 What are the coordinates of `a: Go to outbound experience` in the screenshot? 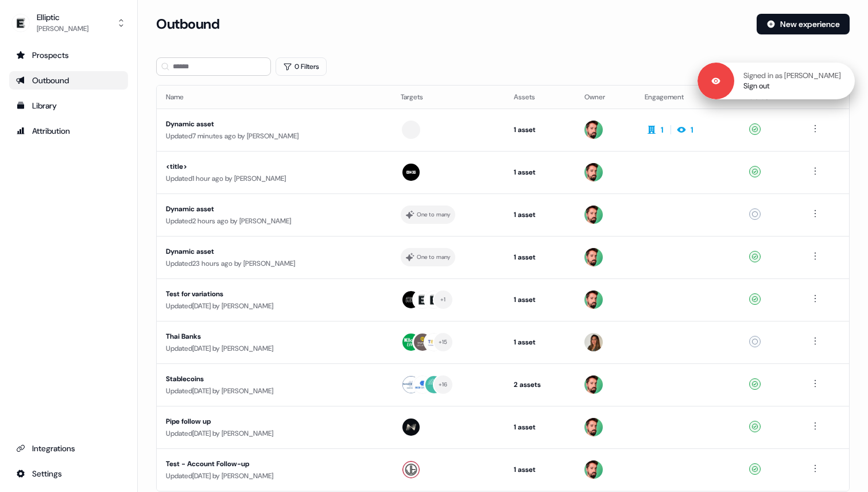 It's located at (68, 81).